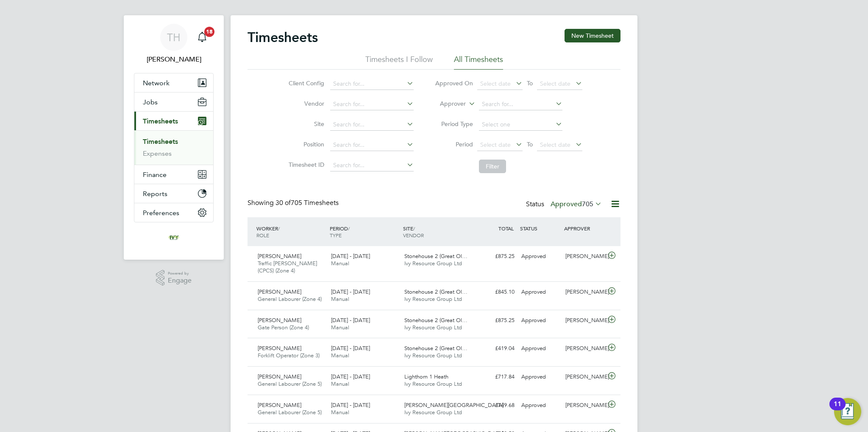 The width and height of the screenshot is (868, 432). Describe the element at coordinates (155, 175) in the screenshot. I see `span: Finance` at that location.